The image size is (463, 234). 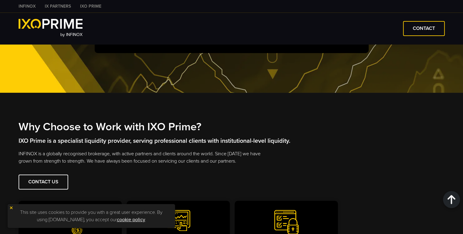 What do you see at coordinates (91, 6) in the screenshot?
I see `a: IXO PRIME` at bounding box center [91, 6].